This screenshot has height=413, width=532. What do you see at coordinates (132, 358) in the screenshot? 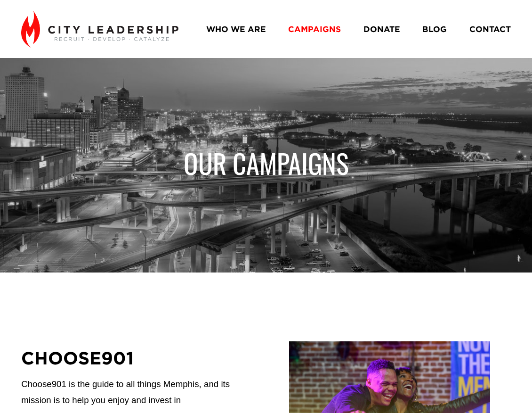
I see `h2: CHOOSE901` at bounding box center [132, 358].